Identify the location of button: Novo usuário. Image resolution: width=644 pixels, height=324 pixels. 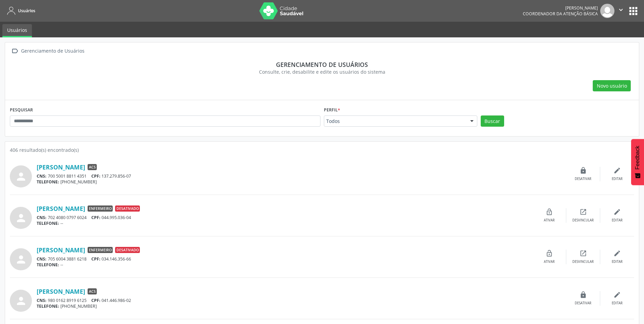
(612, 86).